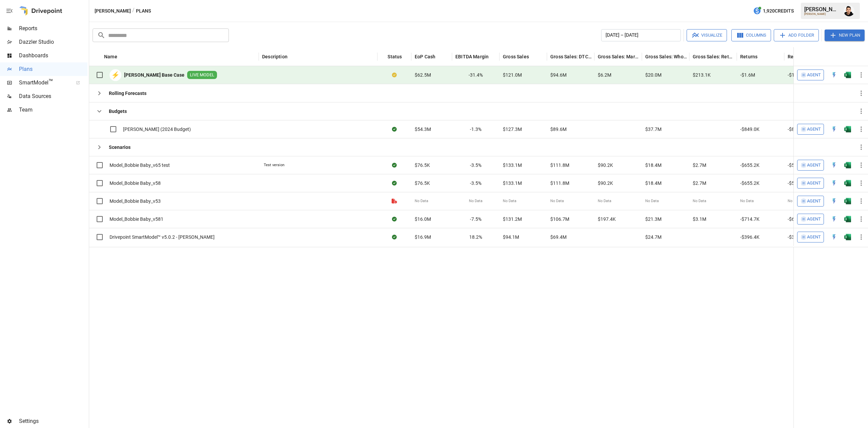  I want to click on div: EBITDA Margin, so click(472, 56).